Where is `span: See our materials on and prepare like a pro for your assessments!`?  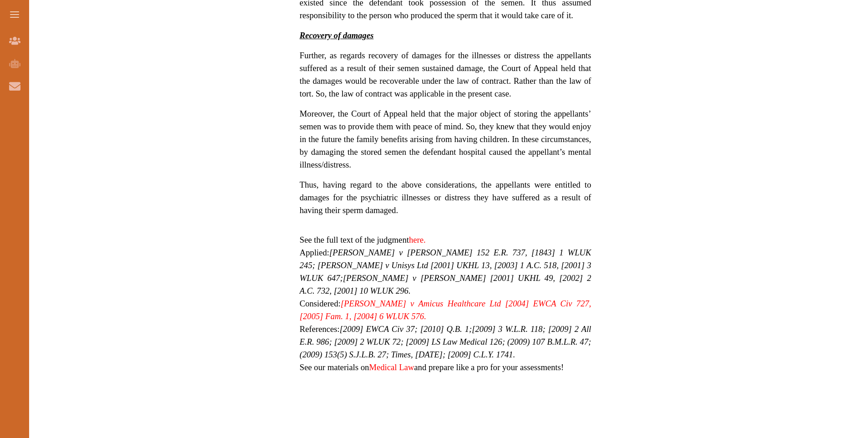
span: See our materials on and prepare like a pro for your assessments! is located at coordinates (431, 367).